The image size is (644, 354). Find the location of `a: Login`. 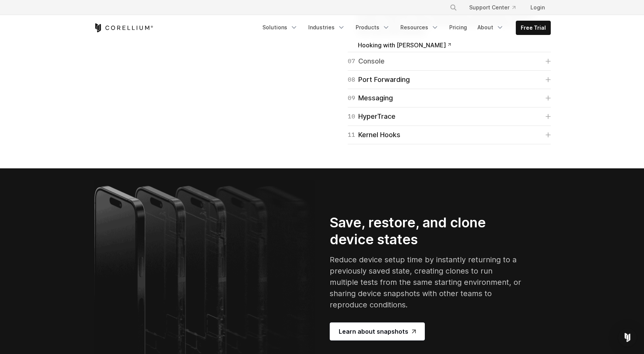

a: Login is located at coordinates (538, 7).